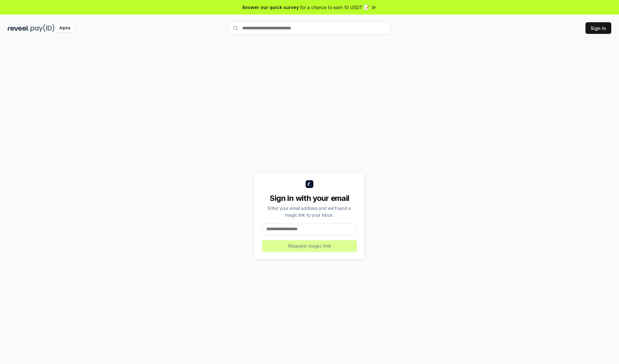 This screenshot has height=364, width=619. Describe the element at coordinates (310, 184) in the screenshot. I see `img: logo_small` at that location.